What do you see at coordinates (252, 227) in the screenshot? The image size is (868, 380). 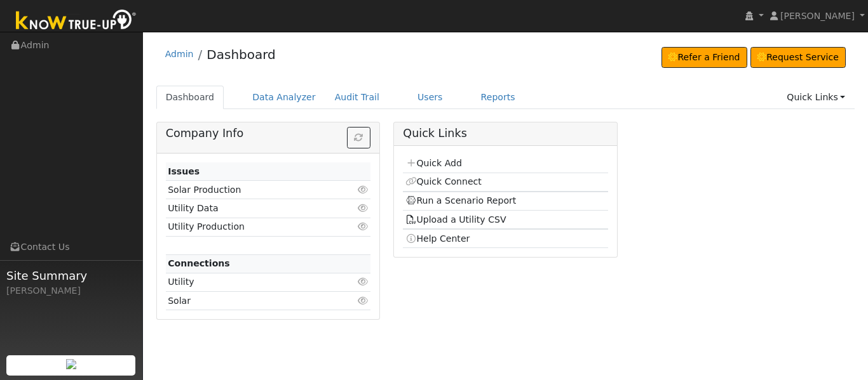 I see `td: Utility Production` at bounding box center [252, 227].